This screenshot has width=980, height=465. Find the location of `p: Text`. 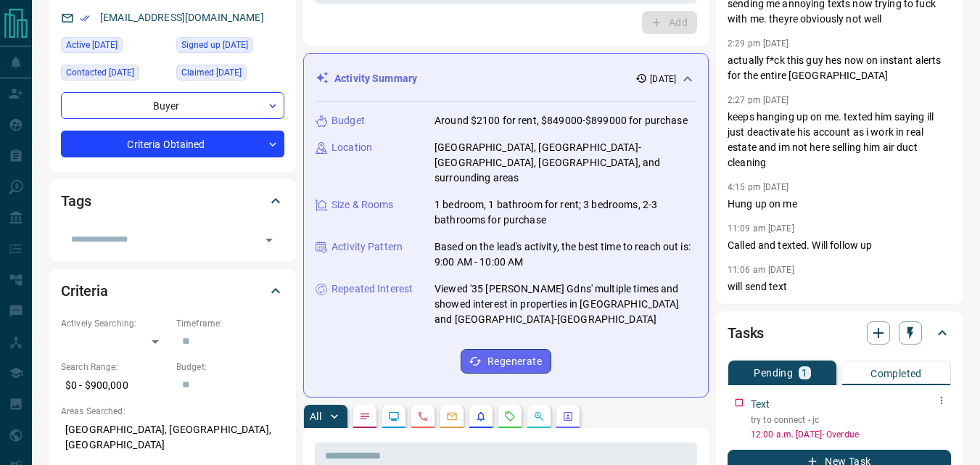

p: Text is located at coordinates (760, 404).